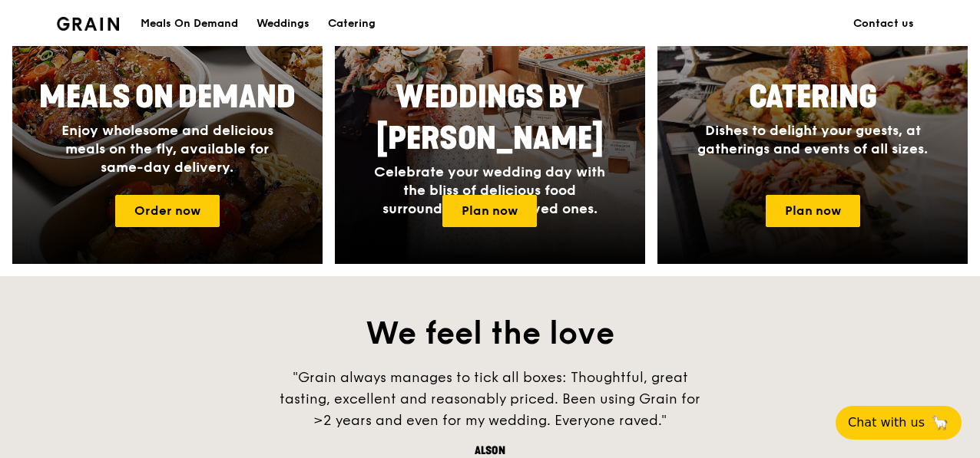 Image resolution: width=980 pixels, height=458 pixels. I want to click on a: Order now, so click(168, 211).